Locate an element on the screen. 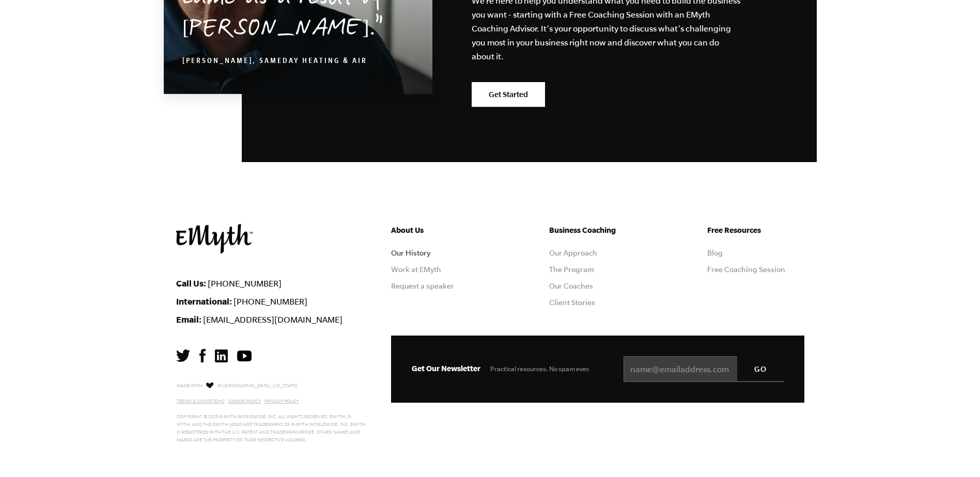  h5: About Us is located at coordinates (439, 230).